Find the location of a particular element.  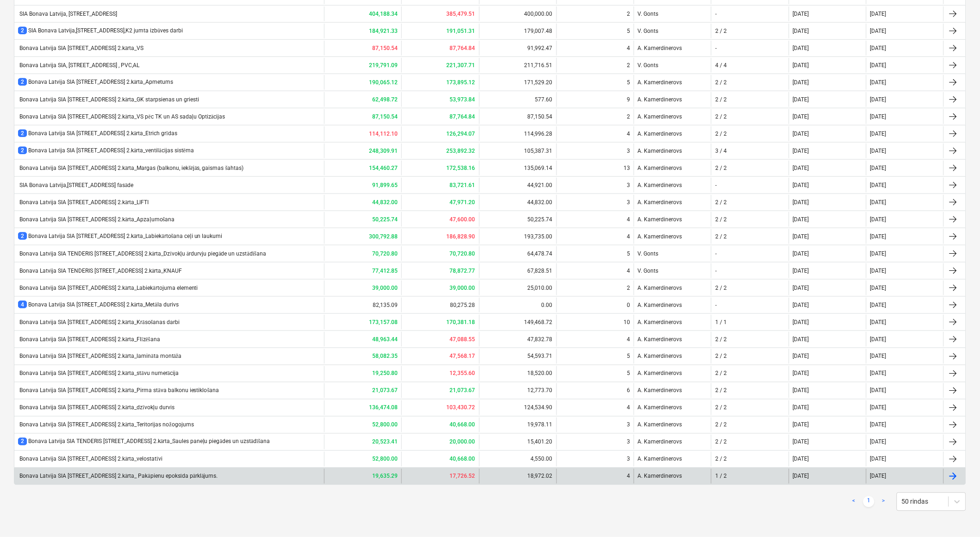

b: 191,051.31 is located at coordinates (461, 31).